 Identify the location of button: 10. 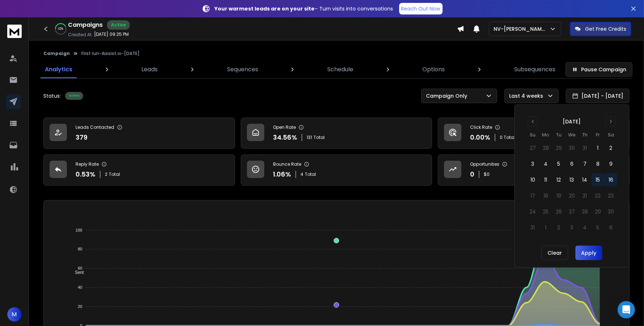
(533, 180).